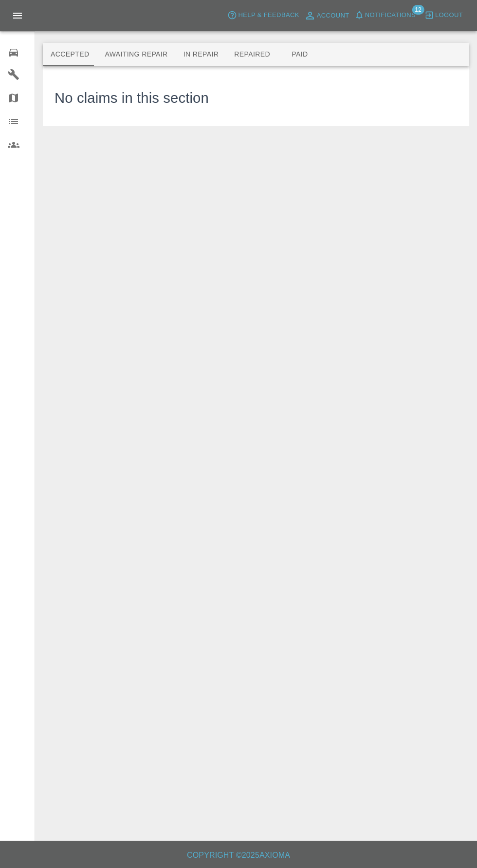 The image size is (477, 868). I want to click on span: Notifications, so click(391, 15).